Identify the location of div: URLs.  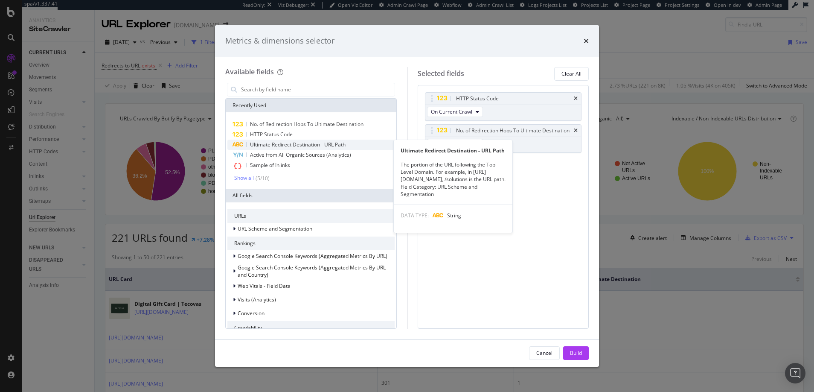
(311, 216).